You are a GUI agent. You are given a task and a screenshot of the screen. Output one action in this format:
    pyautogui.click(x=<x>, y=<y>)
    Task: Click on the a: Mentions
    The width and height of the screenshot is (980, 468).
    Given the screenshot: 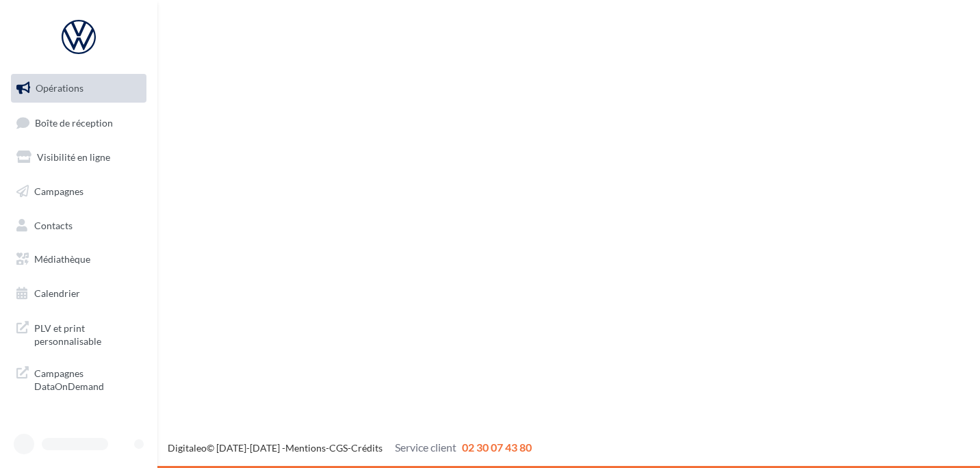 What is the action you would take?
    pyautogui.click(x=305, y=447)
    